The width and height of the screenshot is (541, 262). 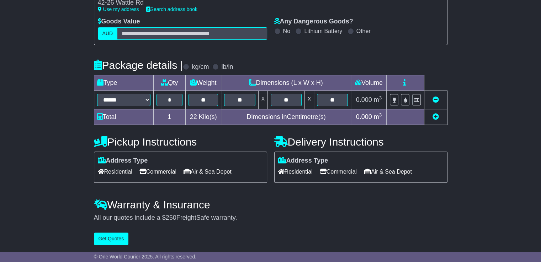 What do you see at coordinates (287, 31) in the screenshot?
I see `label: No` at bounding box center [287, 31].